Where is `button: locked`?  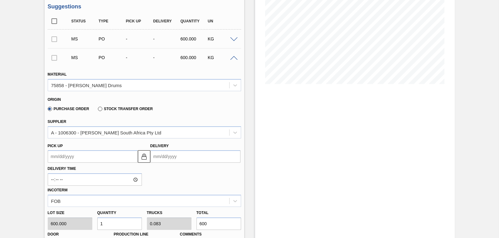 button: locked is located at coordinates (144, 157).